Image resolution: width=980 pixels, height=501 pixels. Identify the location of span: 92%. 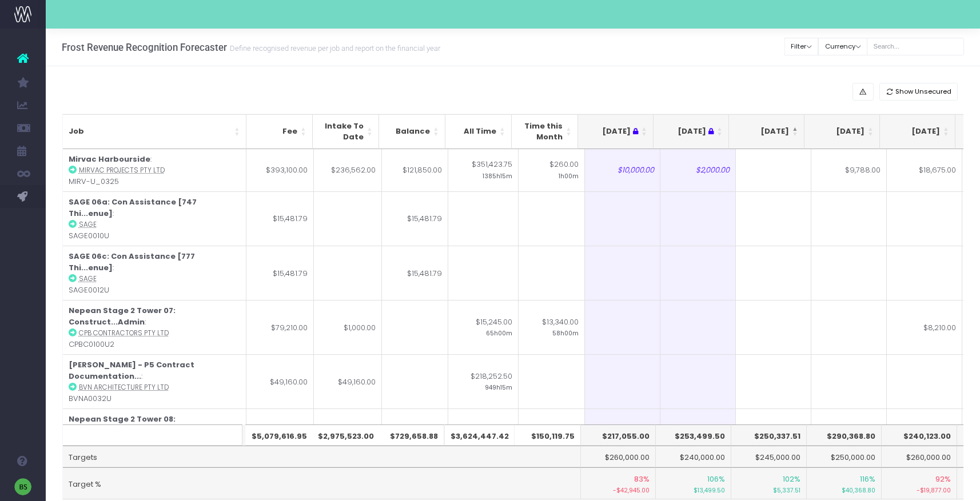
(943, 480).